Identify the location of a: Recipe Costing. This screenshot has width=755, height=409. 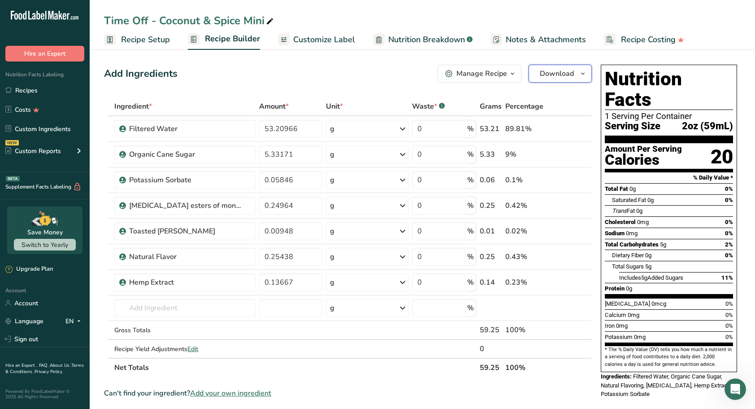
(644, 39).